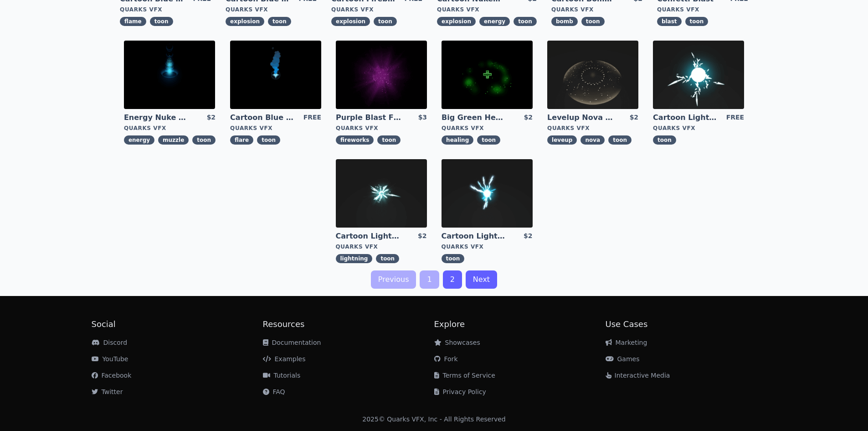  Describe the element at coordinates (686, 118) in the screenshot. I see `a: Cartoon Lightning Ball` at that location.